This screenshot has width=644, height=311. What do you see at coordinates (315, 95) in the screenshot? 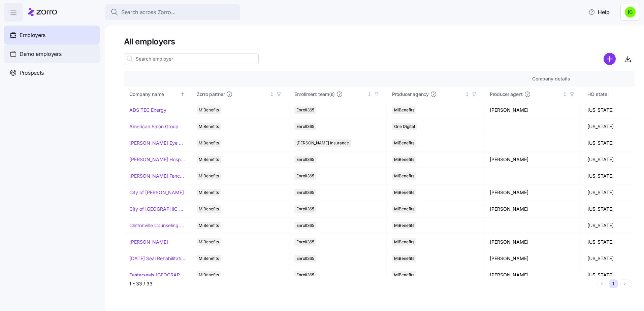
I see `span: Enrollment team(s)` at bounding box center [315, 95].